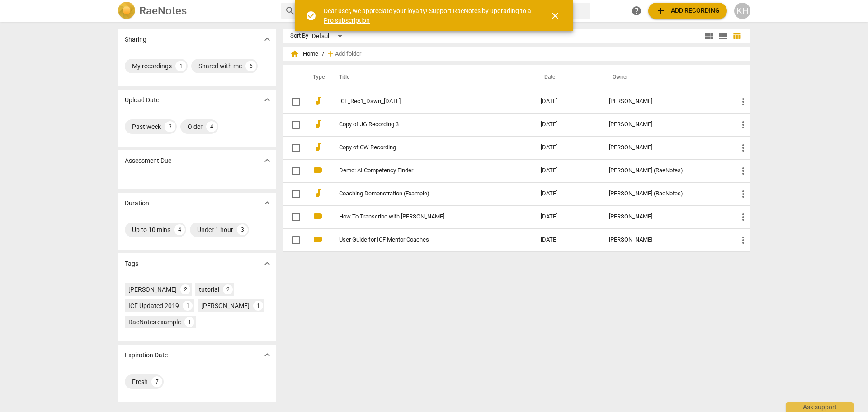  I want to click on div: 7, so click(157, 382).